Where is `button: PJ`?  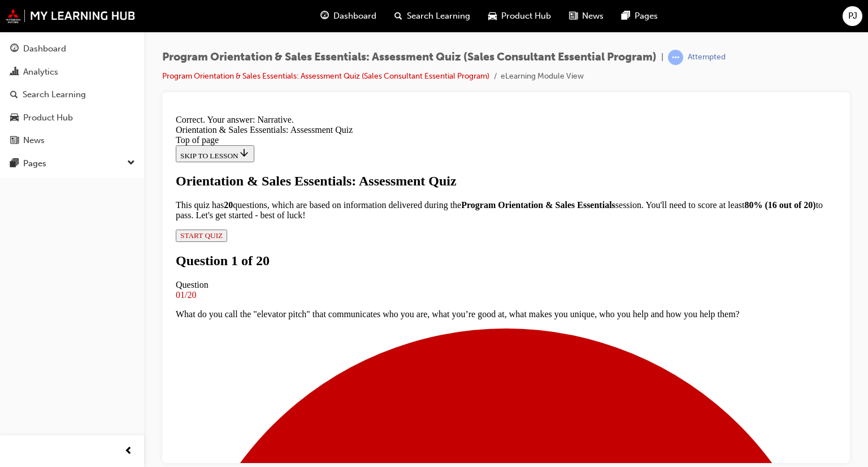 button: PJ is located at coordinates (852, 15).